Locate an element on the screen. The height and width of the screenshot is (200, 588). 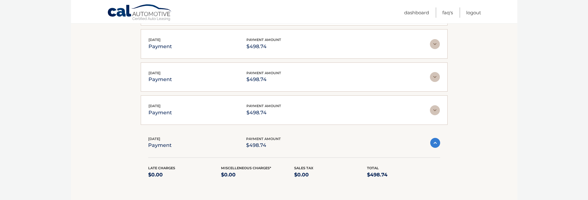
span: Total is located at coordinates (373, 168).